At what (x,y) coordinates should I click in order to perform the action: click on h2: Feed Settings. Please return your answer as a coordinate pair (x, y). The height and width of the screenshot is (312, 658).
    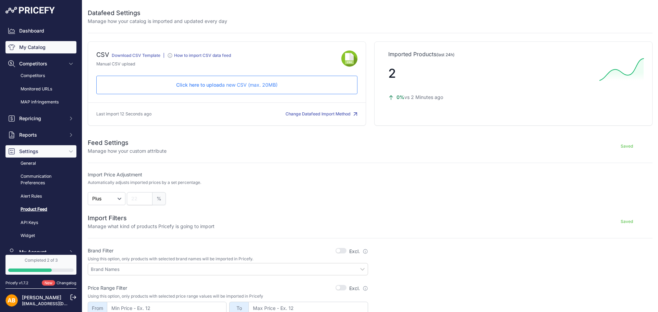
    Looking at the image, I should click on (127, 143).